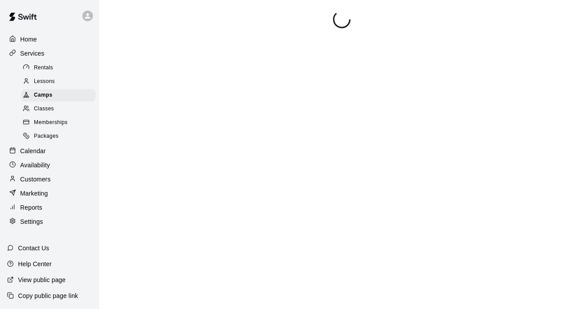 Image resolution: width=584 pixels, height=309 pixels. I want to click on div: Services, so click(49, 53).